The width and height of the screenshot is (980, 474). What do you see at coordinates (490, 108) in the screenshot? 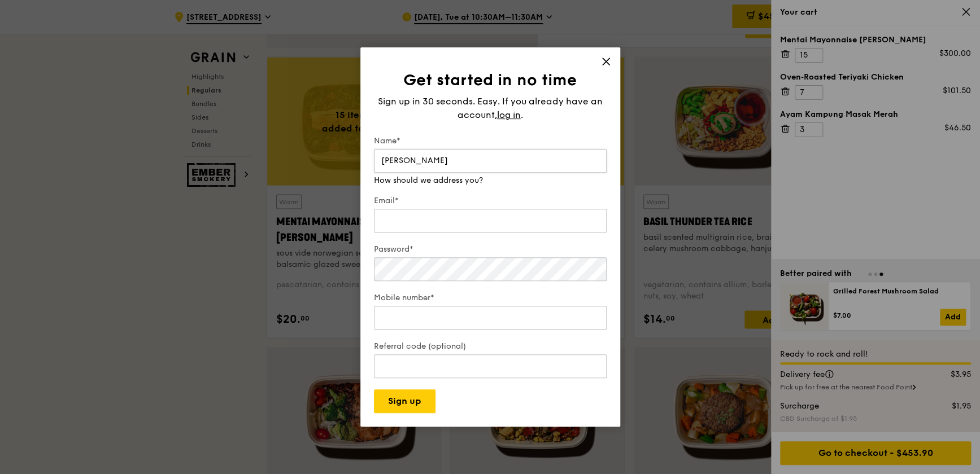
I see `span: Sign up in 30 seconds. Easy. If you already have an account,` at bounding box center [490, 108].